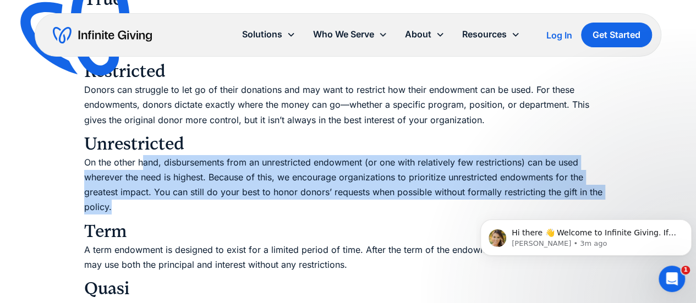 The image size is (696, 303). What do you see at coordinates (348, 185) in the screenshot?
I see `p: On the other hand, disbursements from an unrestricted endowment (or one with relatively few restr...` at bounding box center [348, 185].